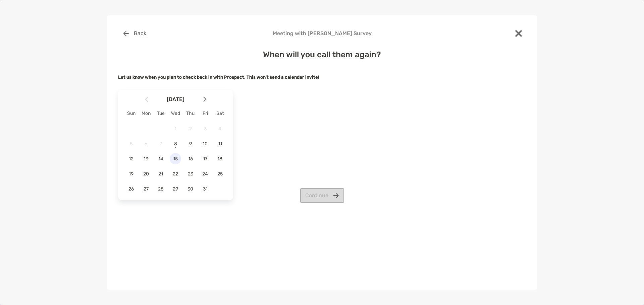 This screenshot has width=644, height=305. Describe the element at coordinates (220, 113) in the screenshot. I see `div: Sat` at that location.